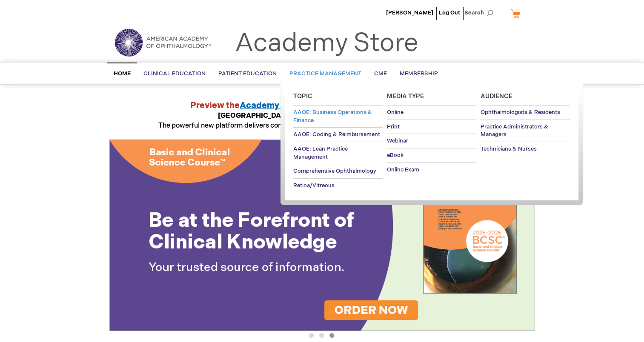 The width and height of the screenshot is (644, 342). What do you see at coordinates (508, 149) in the screenshot?
I see `span: Technicians & Nurses` at bounding box center [508, 149].